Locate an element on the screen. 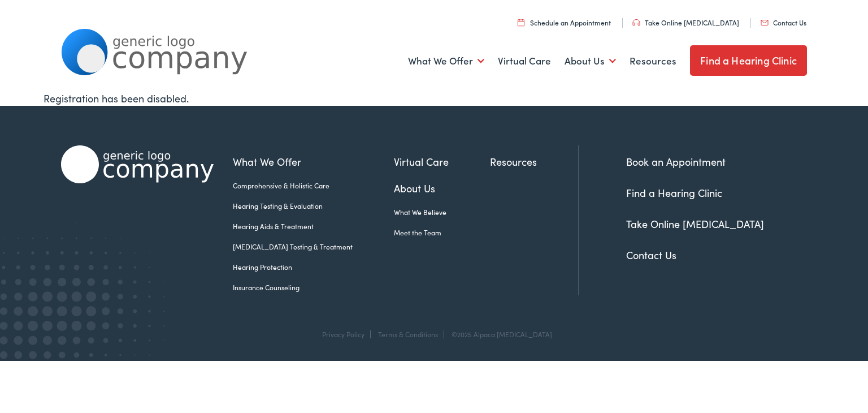  img: Alpaca Audiology is located at coordinates (138, 164).